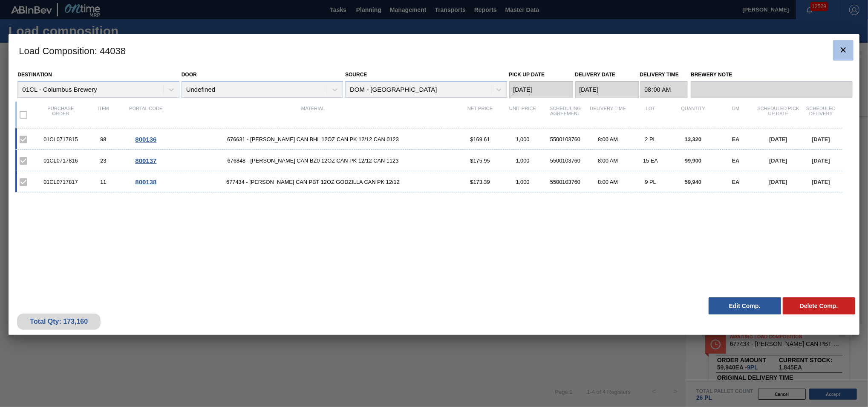  I want to click on div: $173.39, so click(480, 181).